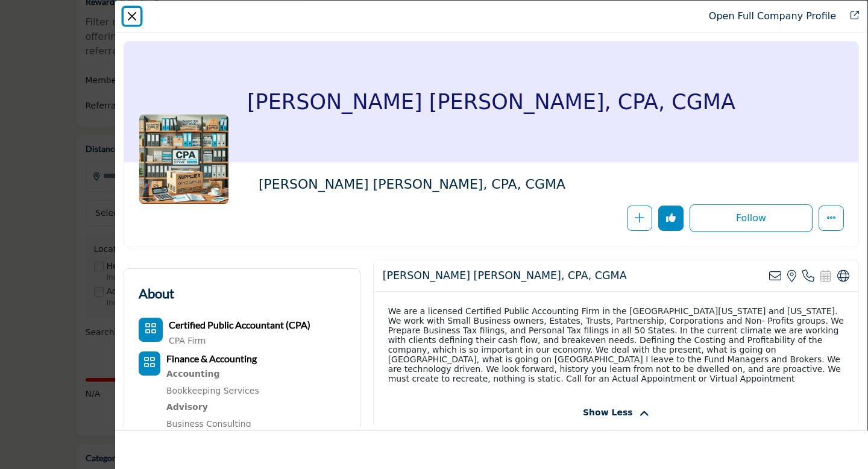 This screenshot has width=868, height=469. What do you see at coordinates (156, 293) in the screenshot?
I see `h2: About` at bounding box center [156, 293].